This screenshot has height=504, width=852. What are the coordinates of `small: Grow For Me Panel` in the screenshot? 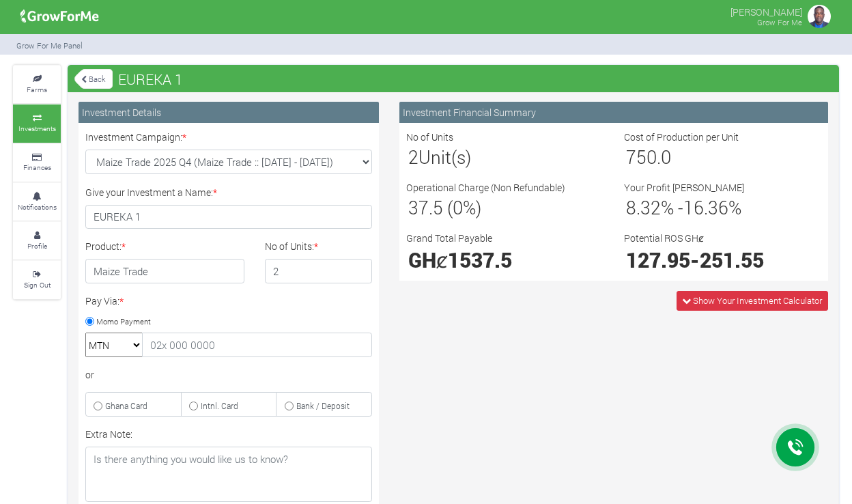 It's located at (49, 45).